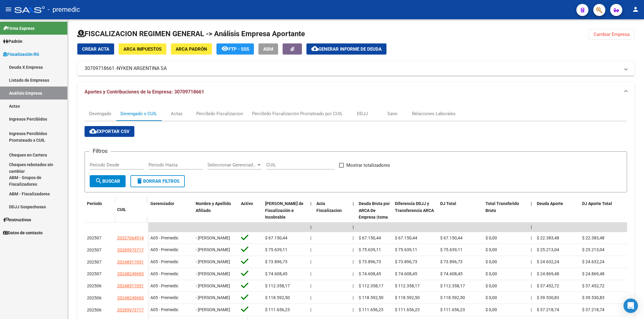  What do you see at coordinates (286, 217) in the screenshot?
I see `datatable-header-cell: Deuda Bruta Neto de Fiscalización e Incobrable` at bounding box center [286, 217].